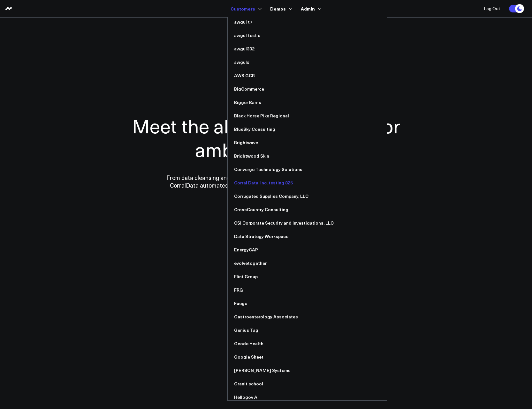  I want to click on a: Data Strategy Workspace, so click(307, 237).